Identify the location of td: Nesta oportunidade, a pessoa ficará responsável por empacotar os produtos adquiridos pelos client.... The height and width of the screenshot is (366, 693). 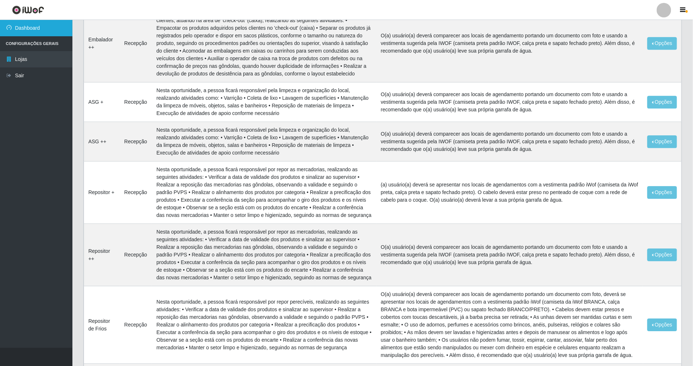
(264, 43).